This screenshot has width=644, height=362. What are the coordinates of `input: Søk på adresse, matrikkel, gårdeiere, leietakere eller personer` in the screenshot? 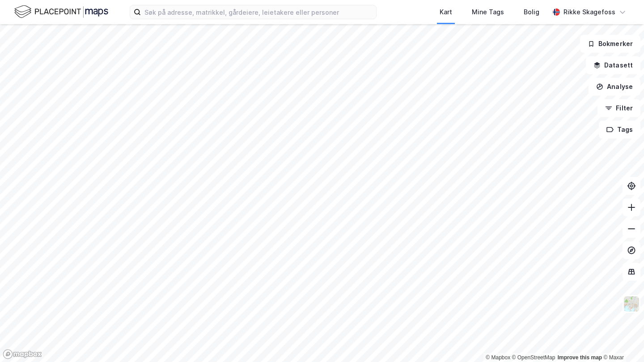 It's located at (259, 12).